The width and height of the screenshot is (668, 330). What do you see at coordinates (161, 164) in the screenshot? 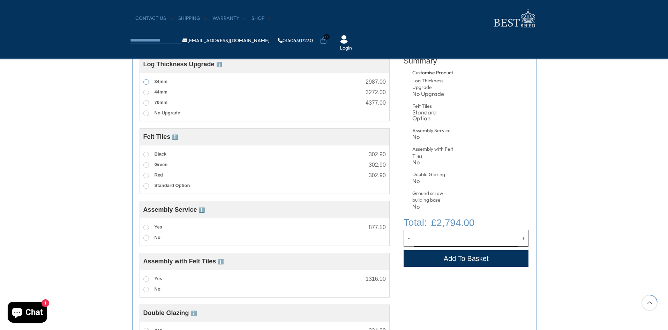
I see `span: Green` at bounding box center [161, 164].